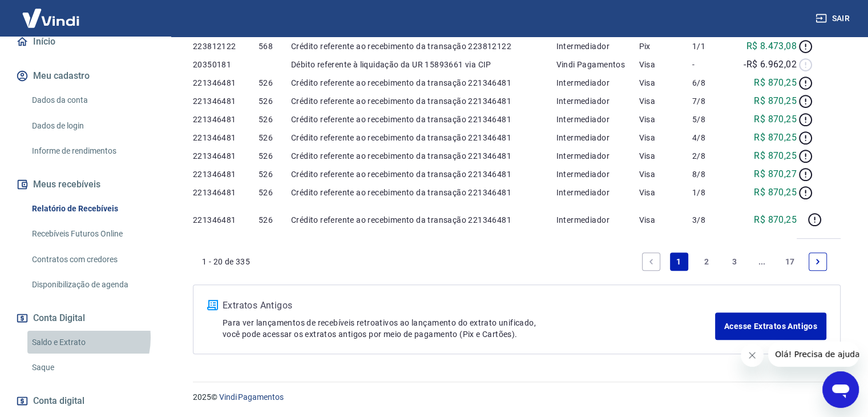 The width and height of the screenshot is (868, 417). What do you see at coordinates (92, 126) in the screenshot?
I see `a: Dados de login` at bounding box center [92, 126].